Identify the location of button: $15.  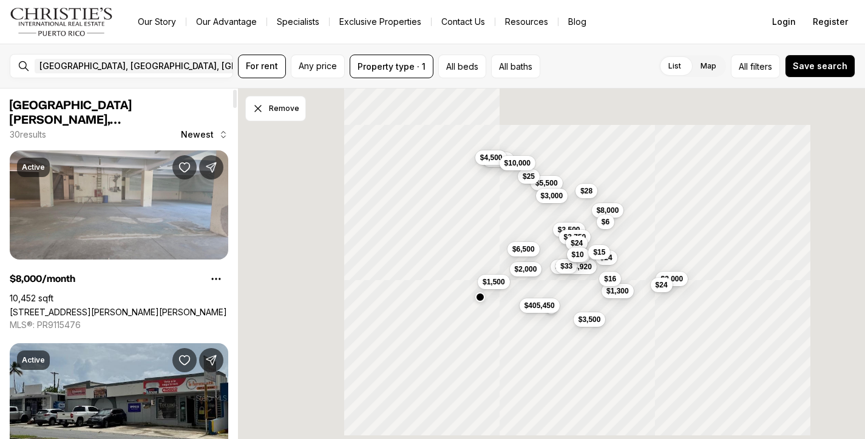
(599, 252).